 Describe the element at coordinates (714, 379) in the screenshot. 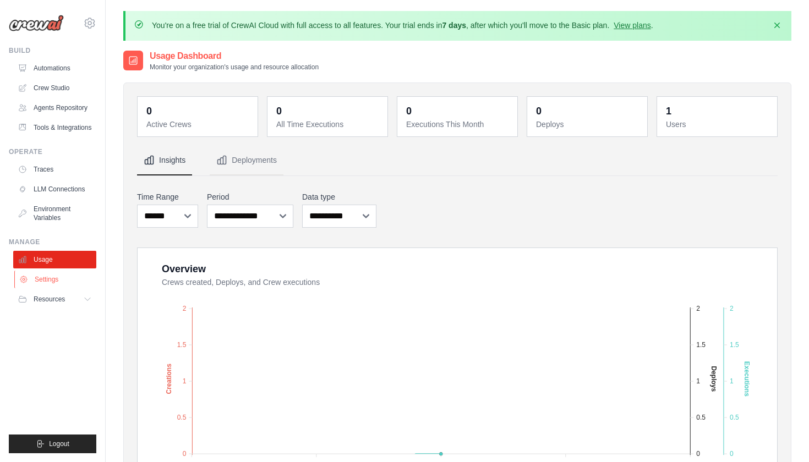

I see `text: Deploys` at that location.